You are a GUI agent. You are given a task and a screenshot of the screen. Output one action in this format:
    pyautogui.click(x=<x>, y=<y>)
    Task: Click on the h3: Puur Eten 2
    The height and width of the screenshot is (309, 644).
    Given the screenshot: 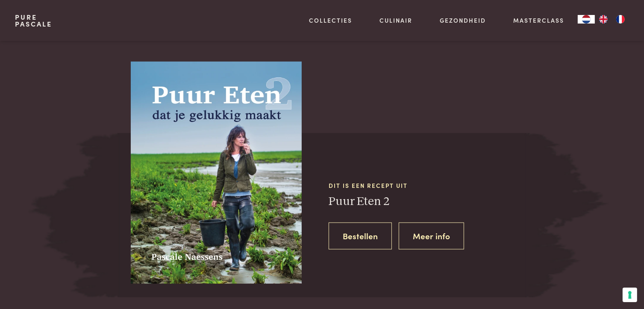 What is the action you would take?
    pyautogui.click(x=428, y=201)
    